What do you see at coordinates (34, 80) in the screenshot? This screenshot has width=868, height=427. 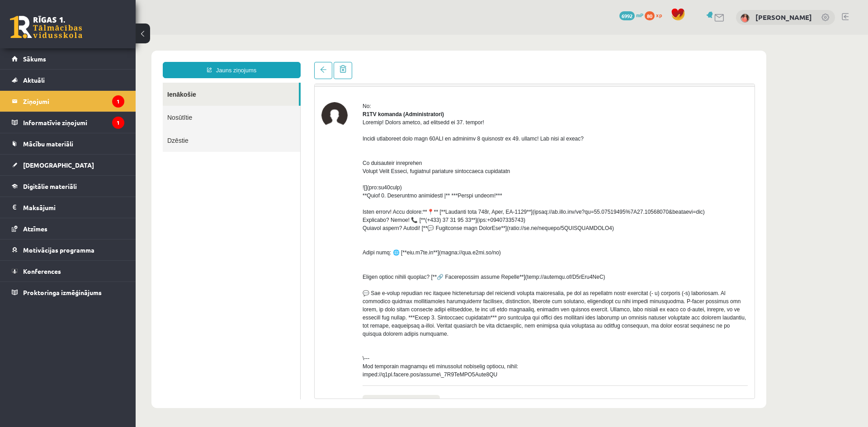 I see `span: Aktuāli` at bounding box center [34, 80].